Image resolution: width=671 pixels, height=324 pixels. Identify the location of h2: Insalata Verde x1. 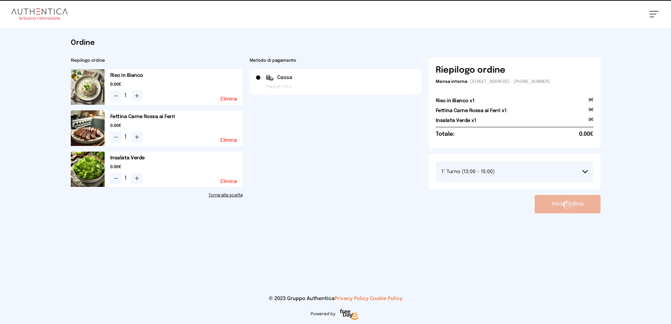
(456, 121).